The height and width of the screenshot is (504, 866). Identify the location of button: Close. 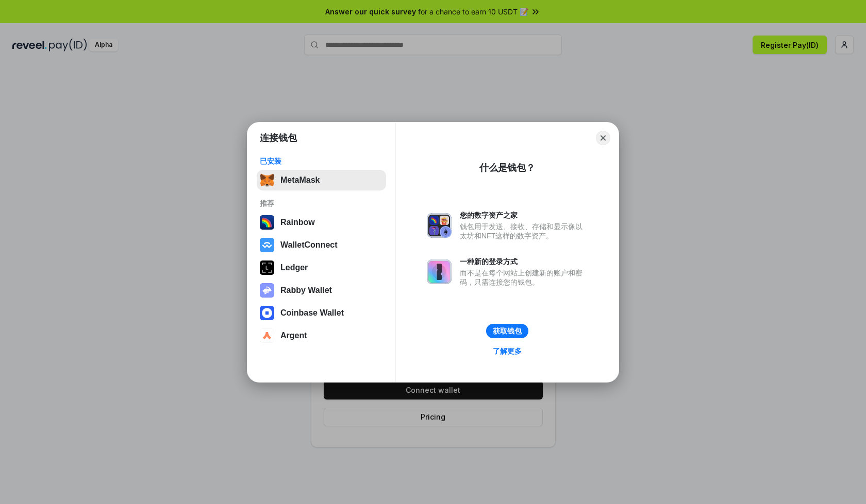
(603, 138).